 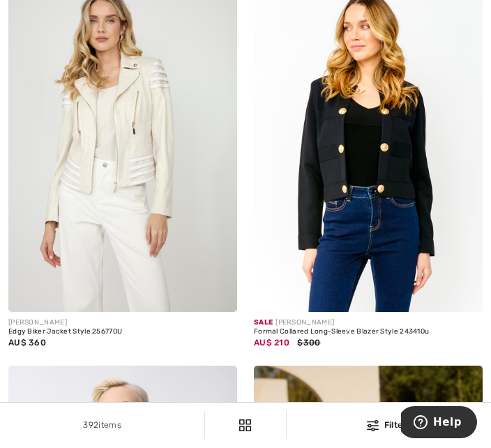 I want to click on div: Edgy Biker Jacket Style 256770U, so click(x=123, y=332).